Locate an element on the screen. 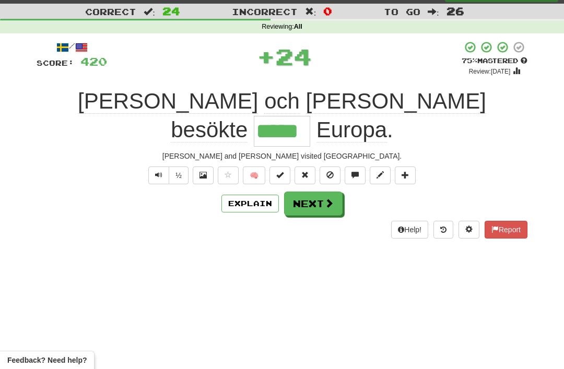 Image resolution: width=564 pixels, height=369 pixels. span: Incorrect is located at coordinates (265, 11).